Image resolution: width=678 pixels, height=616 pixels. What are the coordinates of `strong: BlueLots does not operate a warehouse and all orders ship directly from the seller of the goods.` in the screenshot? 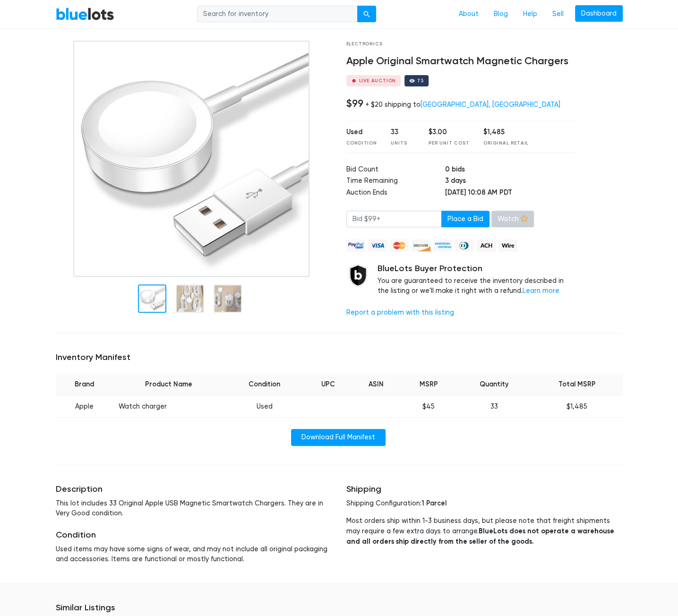 It's located at (480, 537).